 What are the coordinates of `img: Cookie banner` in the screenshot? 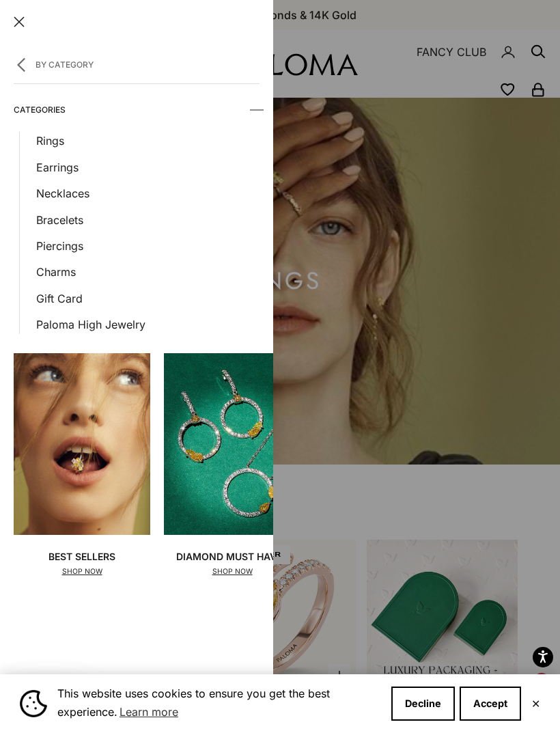 It's located at (34, 704).